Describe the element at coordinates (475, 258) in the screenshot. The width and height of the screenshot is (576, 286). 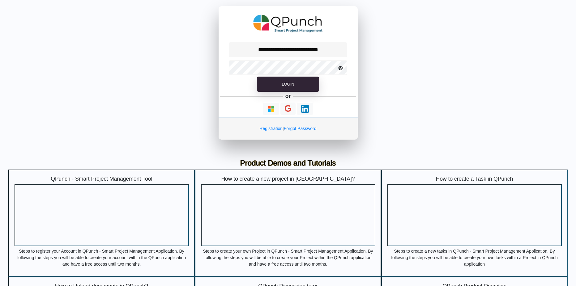
I see `p: Steps to create a new tasks in QPunch - Smart Project Management Application. By following the st...` at that location.